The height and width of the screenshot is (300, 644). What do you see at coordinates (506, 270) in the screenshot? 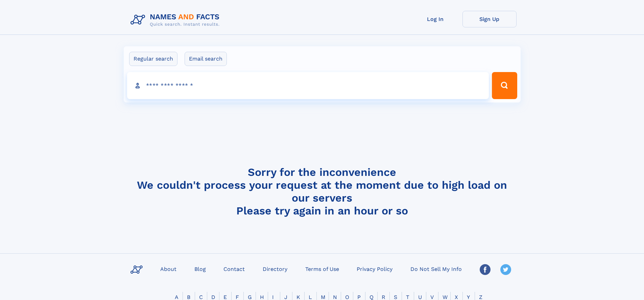
I see `img: Twitter` at bounding box center [506, 270].